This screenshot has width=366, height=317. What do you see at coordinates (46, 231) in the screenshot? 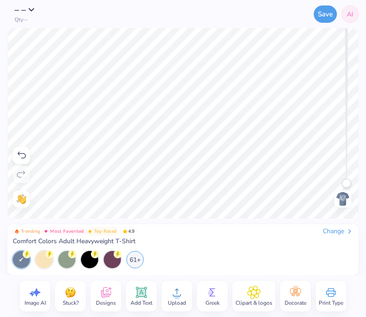
I see `img: Most Favorited sort` at bounding box center [46, 231].